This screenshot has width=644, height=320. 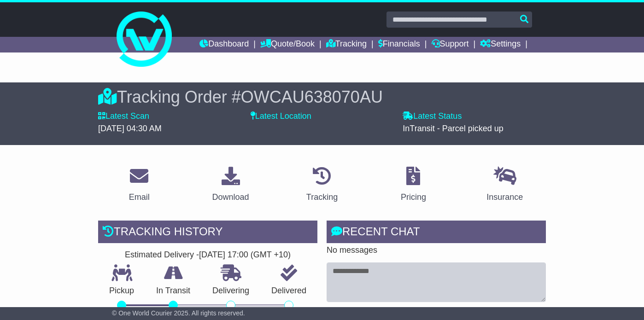 What do you see at coordinates (231, 185) in the screenshot?
I see `a: Download` at bounding box center [231, 185].